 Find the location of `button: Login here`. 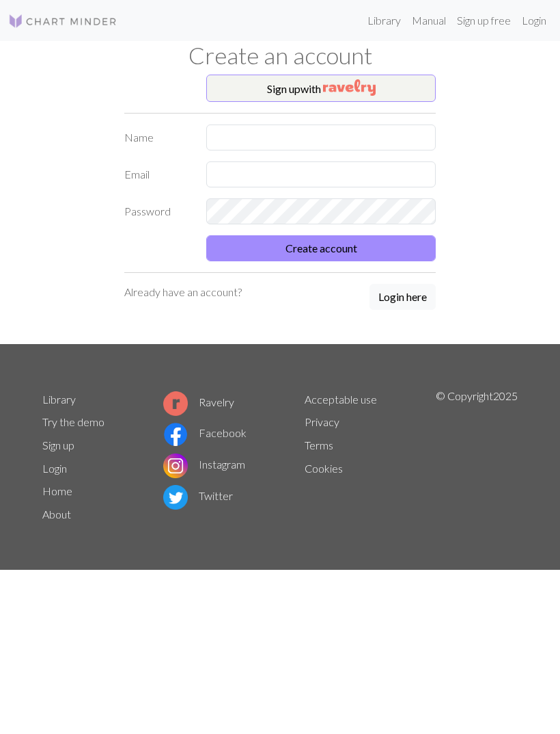

button: Login here is located at coordinates (402, 296).